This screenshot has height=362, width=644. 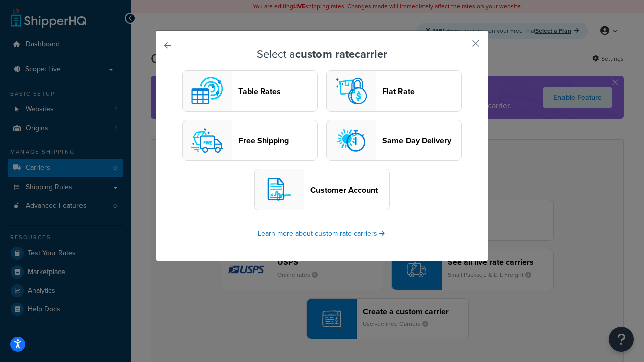 What do you see at coordinates (250, 91) in the screenshot?
I see `button: custom logoTable Rates` at bounding box center [250, 91].